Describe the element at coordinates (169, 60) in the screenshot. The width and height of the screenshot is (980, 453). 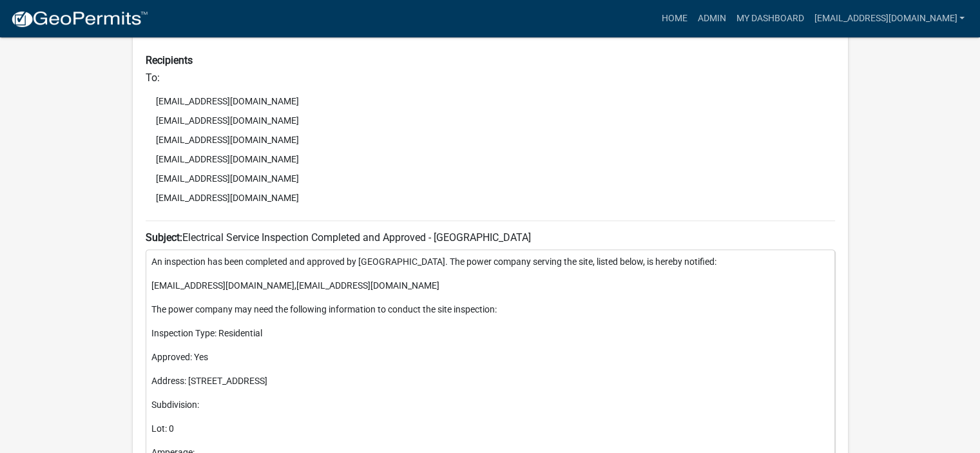
I see `strong: Recipients` at that location.